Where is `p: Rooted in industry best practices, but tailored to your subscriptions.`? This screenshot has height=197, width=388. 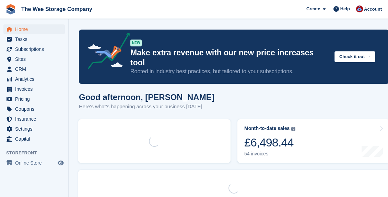 p: Rooted in industry best practices, but tailored to your subscriptions. is located at coordinates (230, 71).